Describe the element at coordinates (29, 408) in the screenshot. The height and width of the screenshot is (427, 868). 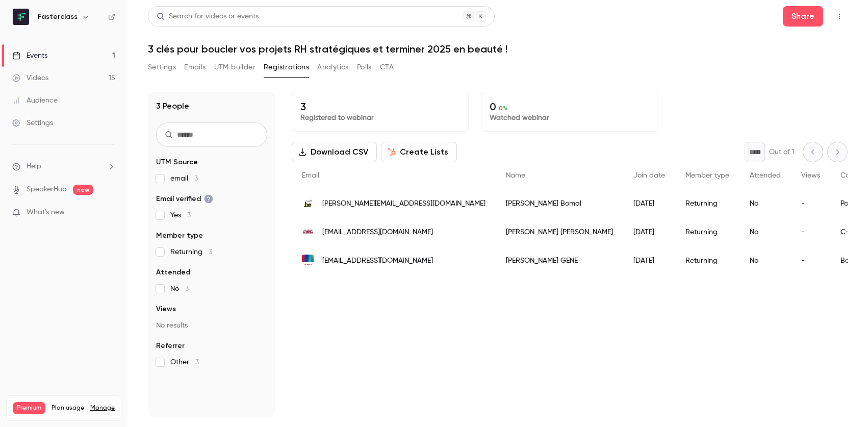
I see `span: Premium` at that location.